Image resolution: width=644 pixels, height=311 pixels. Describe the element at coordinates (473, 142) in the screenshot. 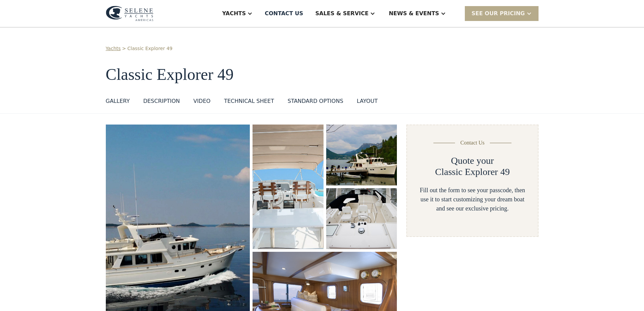

I see `div: Contact Us` at that location.